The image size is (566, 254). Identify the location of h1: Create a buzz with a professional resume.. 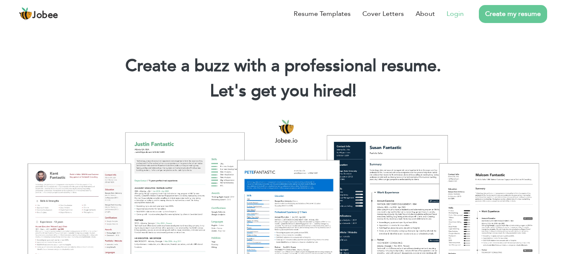
(283, 66).